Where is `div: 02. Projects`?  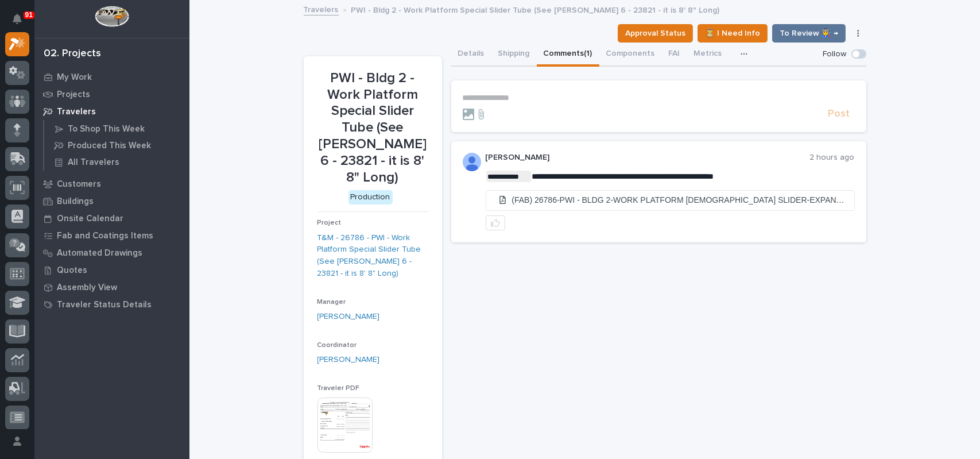 div: 02. Projects is located at coordinates (72, 54).